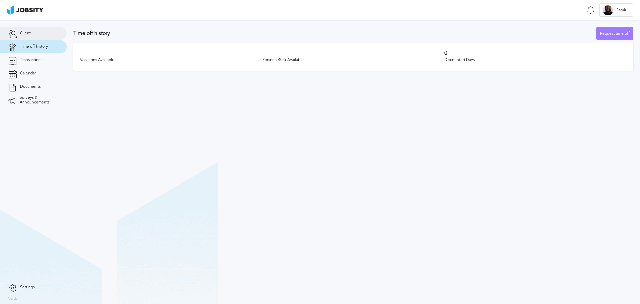 The width and height of the screenshot is (640, 304). I want to click on h3: 0, so click(535, 53).